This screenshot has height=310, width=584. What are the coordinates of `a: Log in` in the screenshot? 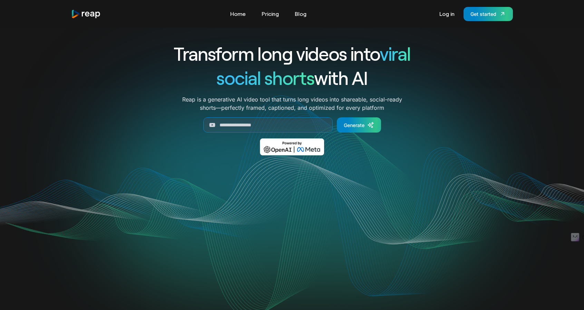 It's located at (447, 14).